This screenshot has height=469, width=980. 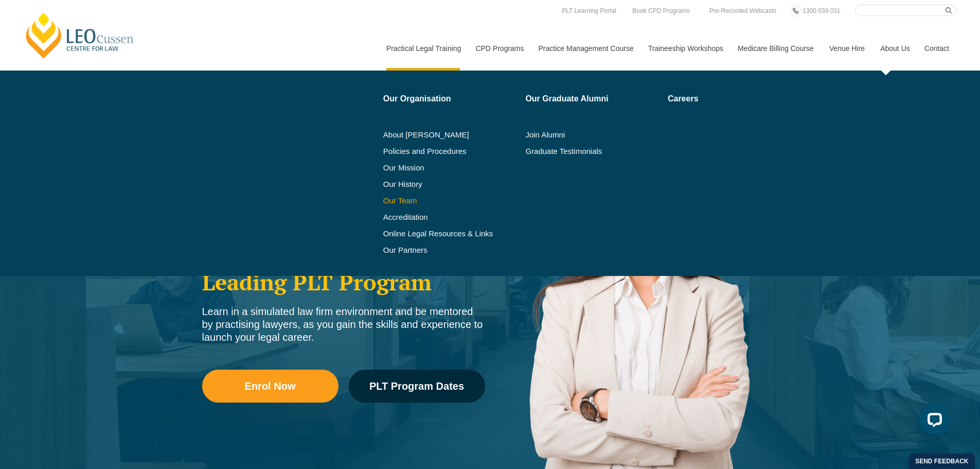 I want to click on a: PLT Learning Portal, so click(x=589, y=11).